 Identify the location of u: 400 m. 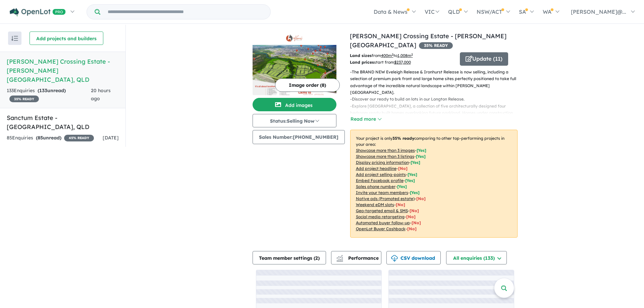
(387, 55).